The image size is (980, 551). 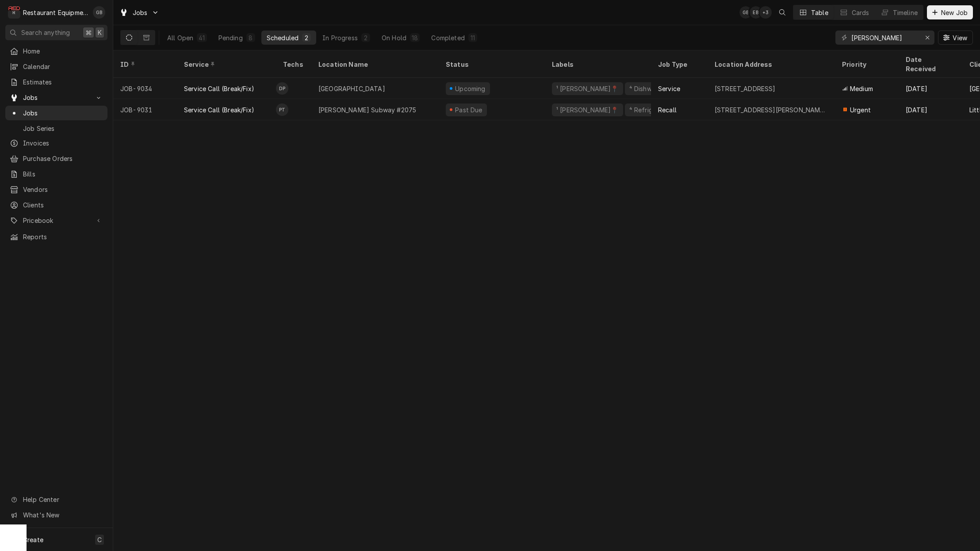 What do you see at coordinates (491, 65) in the screenshot?
I see `div: Status` at bounding box center [491, 65].